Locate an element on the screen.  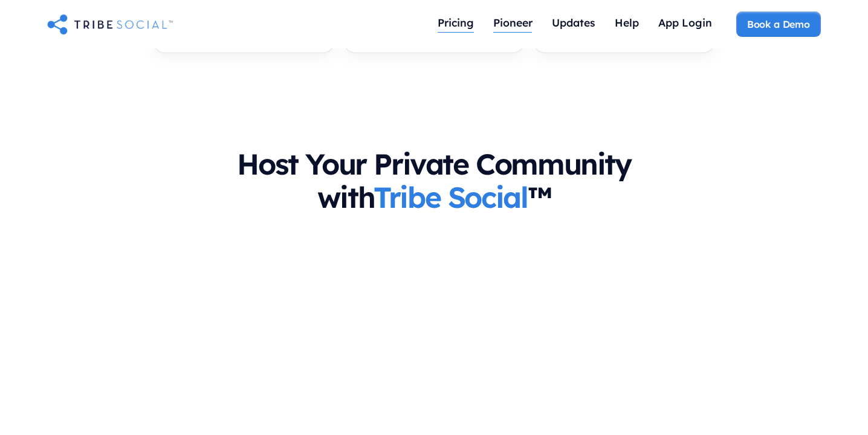
div: Pioneer is located at coordinates (512, 23).